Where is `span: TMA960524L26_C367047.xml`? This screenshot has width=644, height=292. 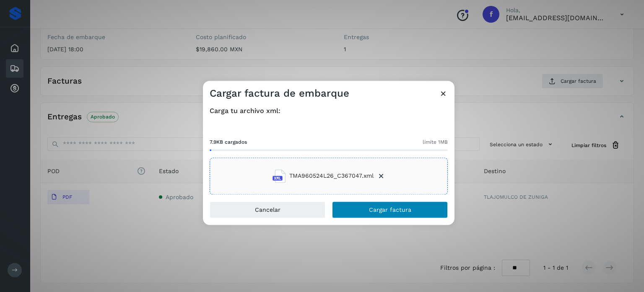
span: TMA960524L26_C367047.xml is located at coordinates (331, 176).